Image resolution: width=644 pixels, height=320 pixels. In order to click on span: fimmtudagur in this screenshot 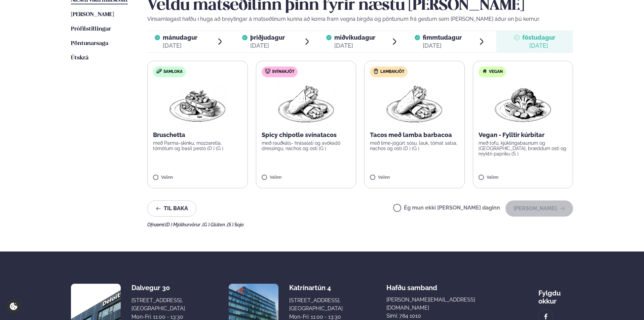, I will do `click(442, 37)`.